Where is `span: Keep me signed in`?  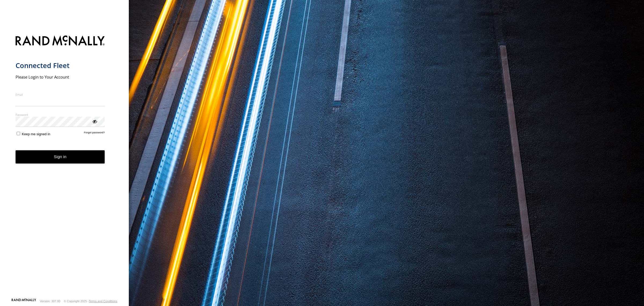
span: Keep me signed in is located at coordinates (36, 134).